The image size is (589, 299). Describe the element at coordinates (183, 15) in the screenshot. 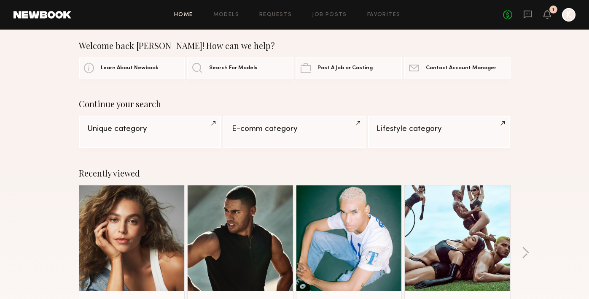

I see `a: Home` at that location.